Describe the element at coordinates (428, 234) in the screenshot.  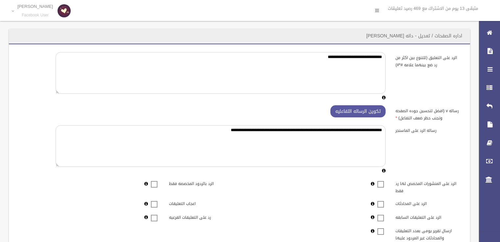
I see `label: ارسال تقرير يومى بعدد التعليقات والمحادثات غير المردود عليها` at that location.